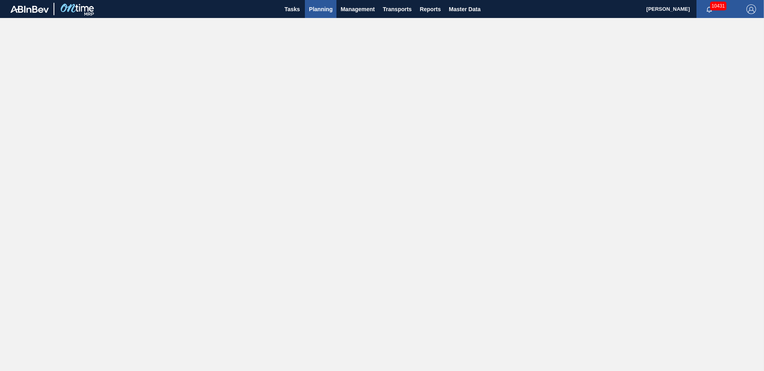  I want to click on span: Master Data, so click(465, 9).